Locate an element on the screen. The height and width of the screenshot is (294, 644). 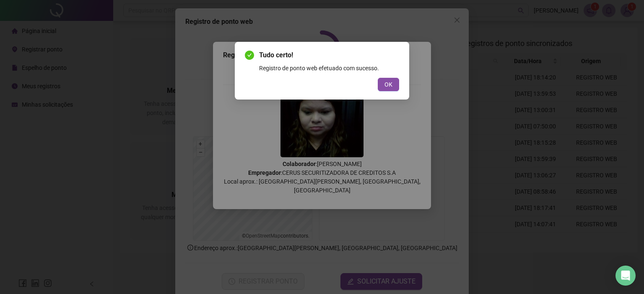
div: Registro de ponto web efetuado com sucesso. is located at coordinates (329, 68).